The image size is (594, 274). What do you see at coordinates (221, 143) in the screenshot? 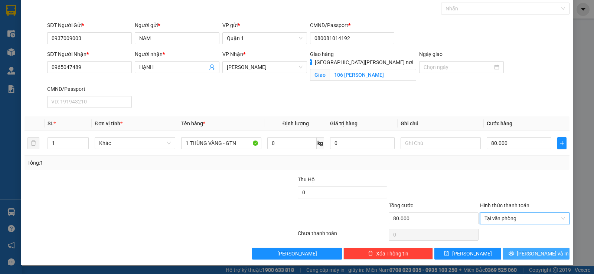
I see `input: VD: Bàn, Ghế` at bounding box center [221, 143].